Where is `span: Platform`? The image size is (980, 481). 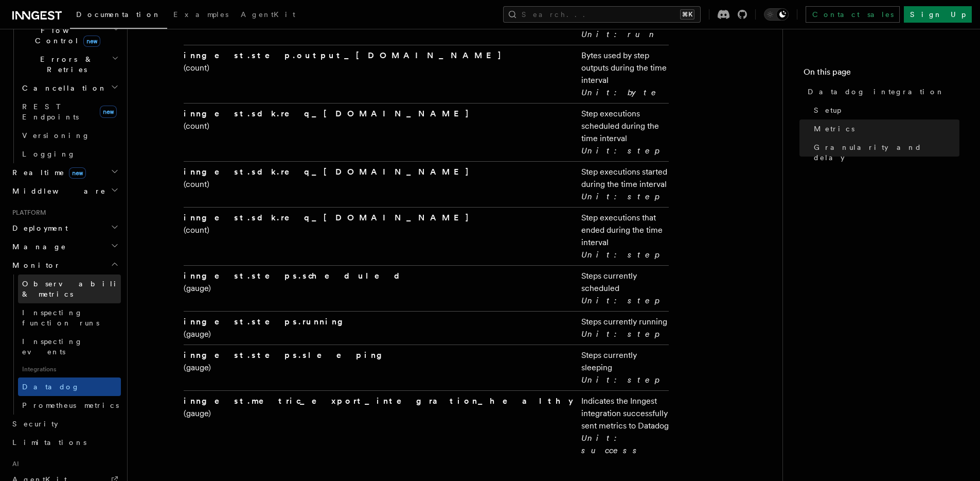
span: Platform is located at coordinates (27, 212).